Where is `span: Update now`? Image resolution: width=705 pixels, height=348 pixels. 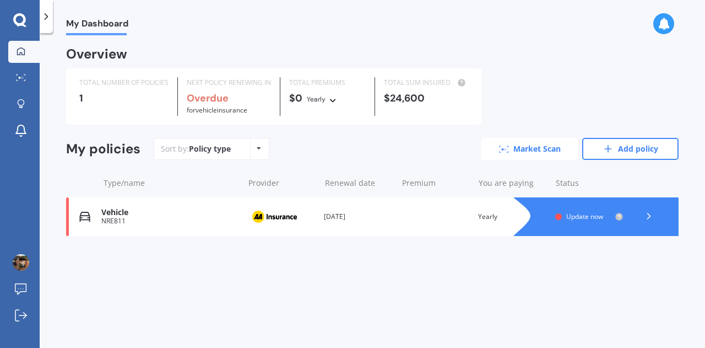
span: Update now is located at coordinates (585, 216).